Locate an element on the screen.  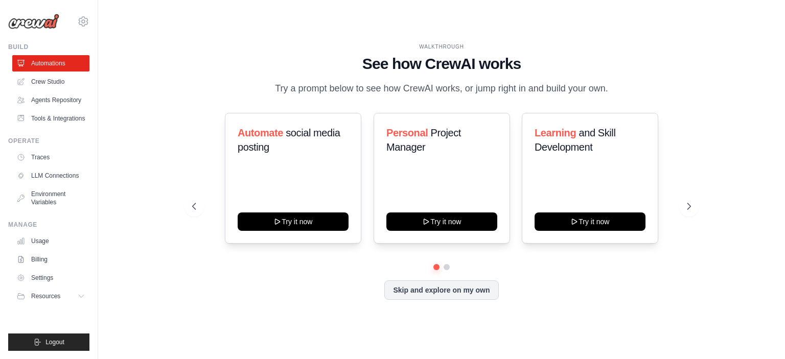
a: Usage is located at coordinates (51, 241).